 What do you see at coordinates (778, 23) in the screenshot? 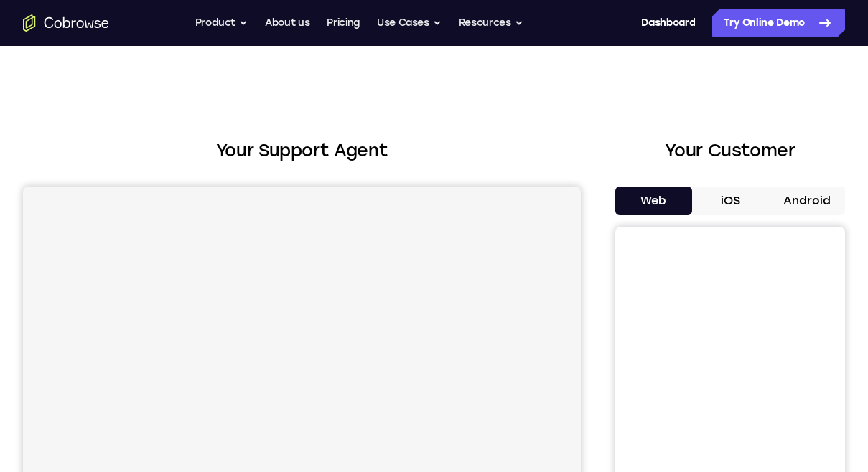
I see `a: Try Online Demo` at bounding box center [778, 23].